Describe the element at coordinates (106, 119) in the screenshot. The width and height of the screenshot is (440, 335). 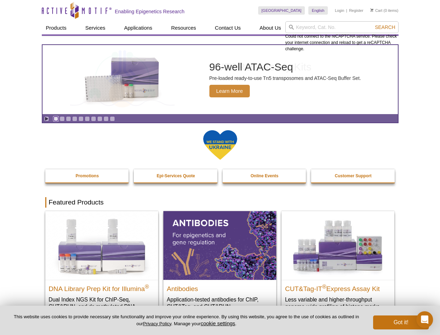
I see `a: Go to slide 9` at that location.